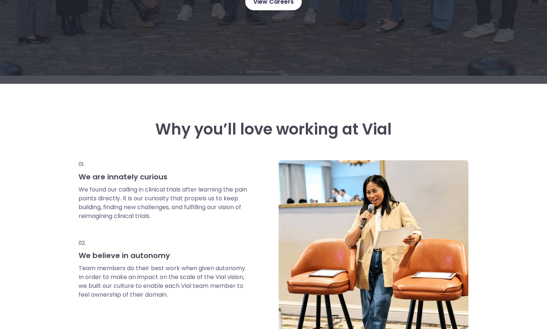 Image resolution: width=547 pixels, height=329 pixels. What do you see at coordinates (163, 164) in the screenshot?
I see `p: 01.` at bounding box center [163, 164].